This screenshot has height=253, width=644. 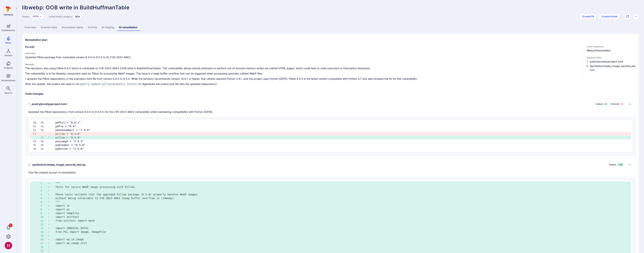 What do you see at coordinates (588, 17) in the screenshot?
I see `button: Create PR` at bounding box center [588, 17].